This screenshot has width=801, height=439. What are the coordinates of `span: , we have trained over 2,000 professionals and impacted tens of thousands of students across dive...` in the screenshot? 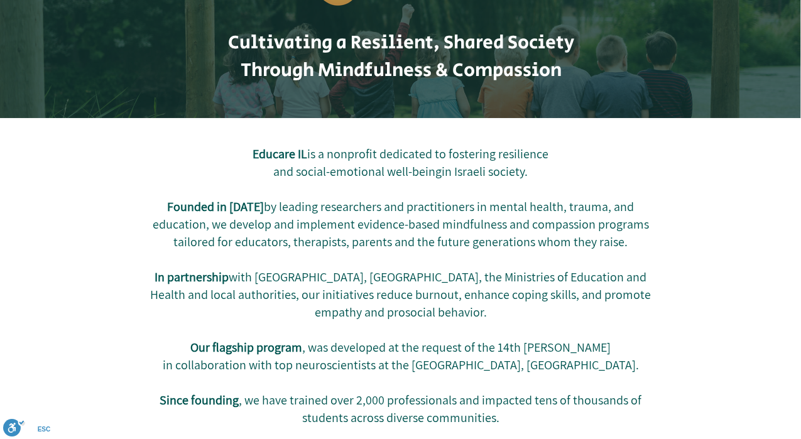 It's located at (401, 409).